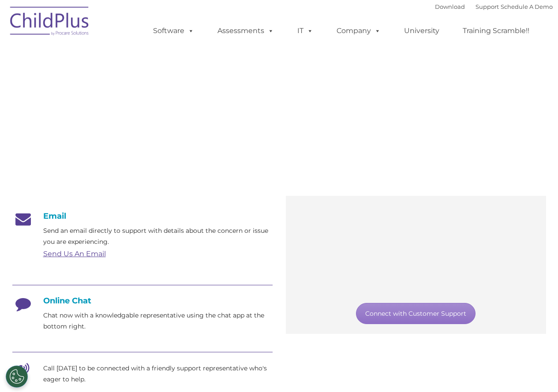 The image size is (558, 392). I want to click on a: Assessments, so click(246, 31).